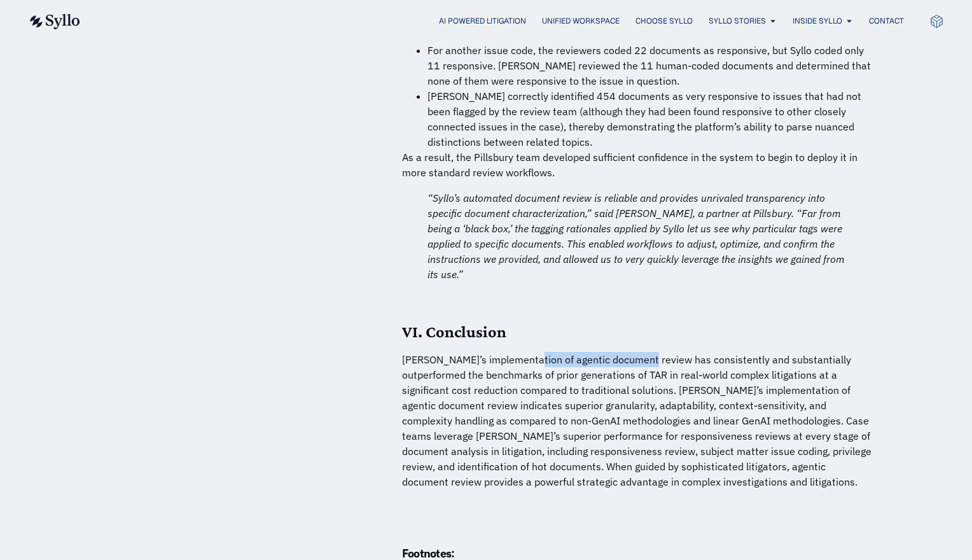 This screenshot has height=560, width=972. Describe the element at coordinates (504, 21) in the screenshot. I see `nav: Menu` at that location.